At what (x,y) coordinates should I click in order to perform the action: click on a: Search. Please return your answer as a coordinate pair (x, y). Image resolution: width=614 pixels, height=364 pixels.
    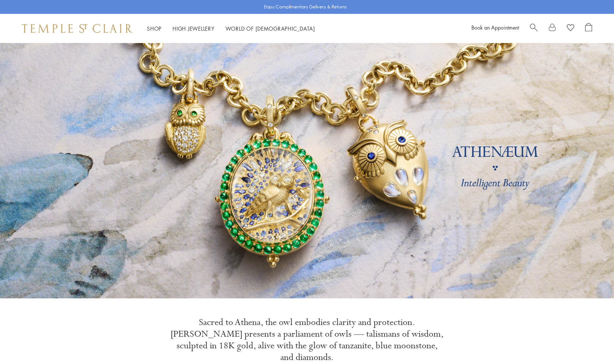
    Looking at the image, I should click on (533, 28).